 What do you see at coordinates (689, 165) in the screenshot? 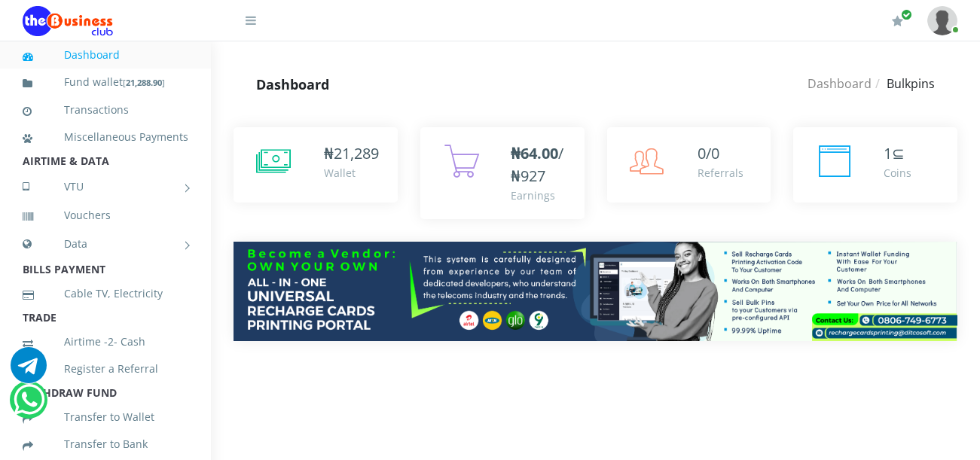
I see `a: 0/0 Referrals` at bounding box center [689, 165].